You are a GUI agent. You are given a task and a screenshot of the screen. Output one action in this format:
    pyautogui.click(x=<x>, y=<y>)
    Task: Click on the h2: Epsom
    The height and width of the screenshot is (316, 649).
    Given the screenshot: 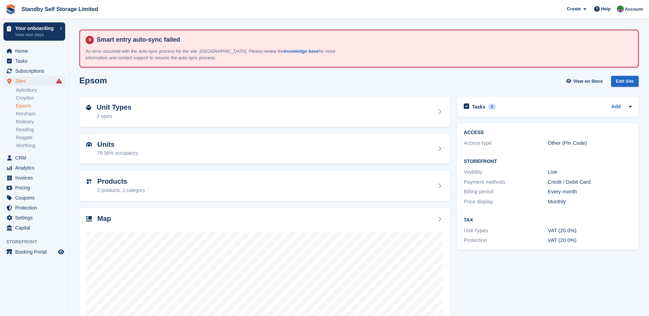 What is the action you would take?
    pyautogui.click(x=93, y=80)
    